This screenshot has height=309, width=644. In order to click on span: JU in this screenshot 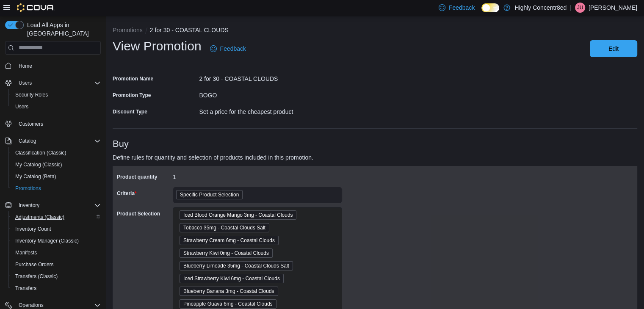, I will do `click(580, 8)`.